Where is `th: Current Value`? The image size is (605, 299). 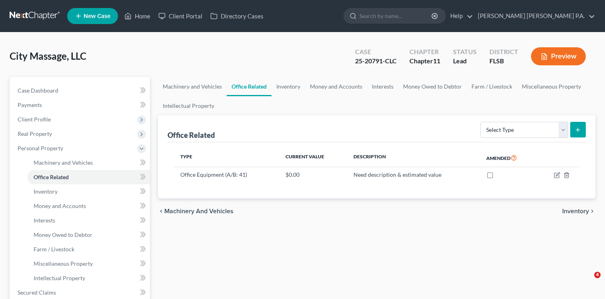
th: Current Value is located at coordinates (313, 158).